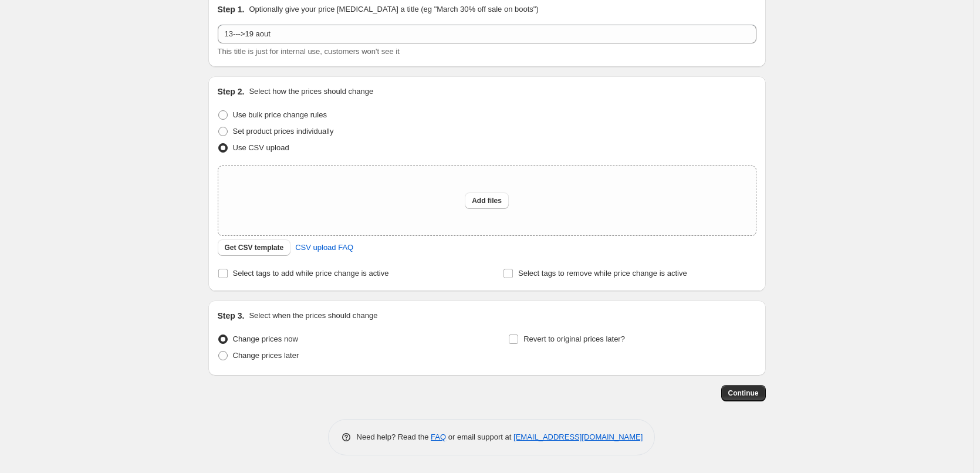  I want to click on span: Revert to original prices later?, so click(574, 339).